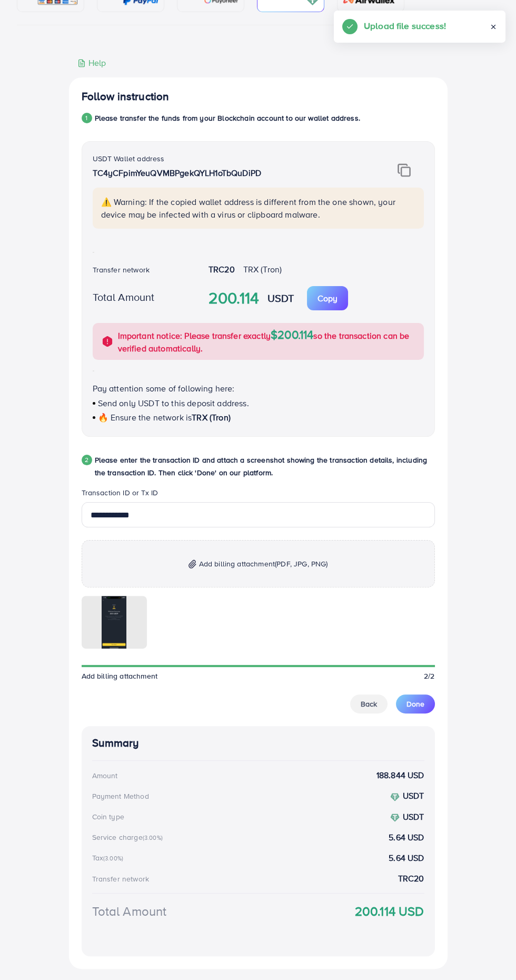 The image size is (516, 980). What do you see at coordinates (292, 334) in the screenshot?
I see `span: $200.114` at bounding box center [292, 334].